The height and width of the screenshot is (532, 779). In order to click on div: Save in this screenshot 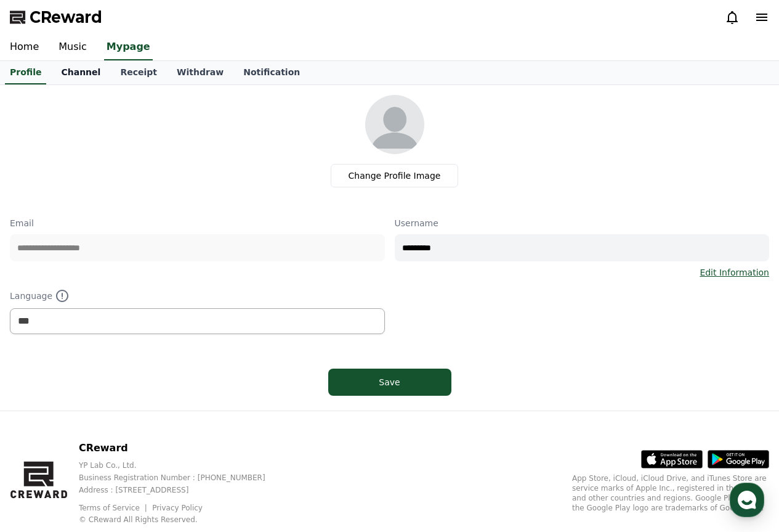, I will do `click(390, 382)`.